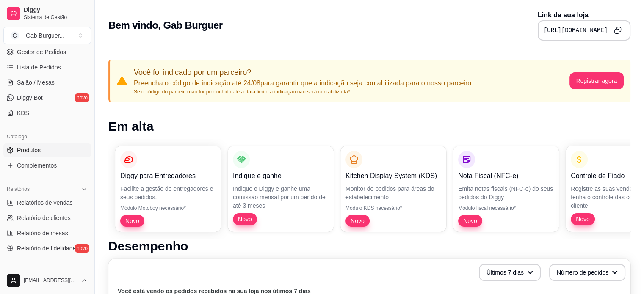 The image size is (644, 294). What do you see at coordinates (47, 52) in the screenshot?
I see `a: Gestor de Pedidos` at bounding box center [47, 52].